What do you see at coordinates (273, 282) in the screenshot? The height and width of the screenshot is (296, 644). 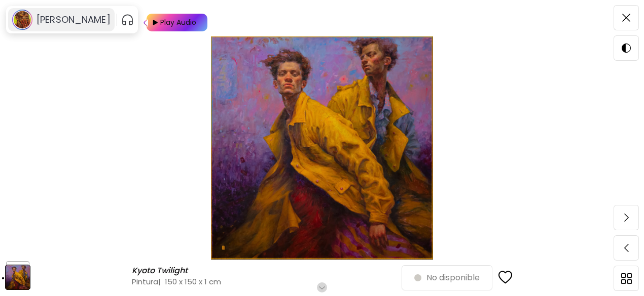 I see `h4: Pintura | 150 x 150 x 1 cm` at bounding box center [273, 282].